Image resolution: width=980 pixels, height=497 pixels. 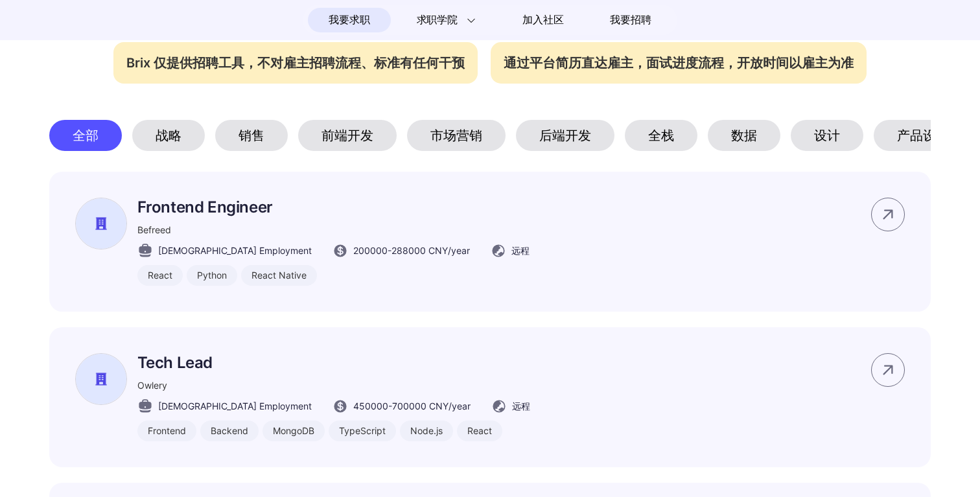 What do you see at coordinates (349, 20) in the screenshot?
I see `span: 我要求职` at bounding box center [349, 20].